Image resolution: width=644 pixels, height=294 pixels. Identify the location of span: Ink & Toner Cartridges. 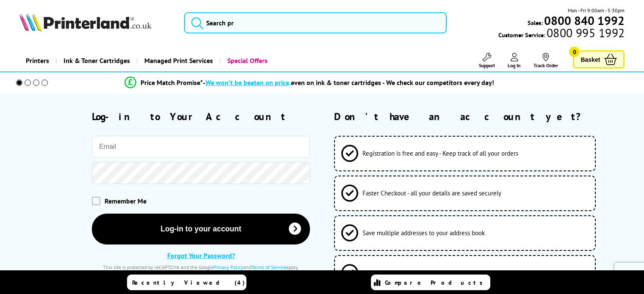
(96, 61).